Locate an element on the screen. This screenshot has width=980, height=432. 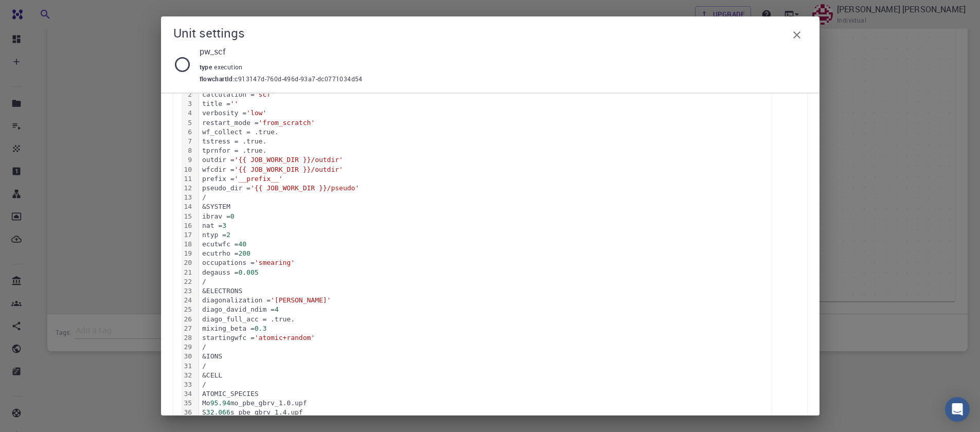
div: 25 is located at coordinates (188, 310).